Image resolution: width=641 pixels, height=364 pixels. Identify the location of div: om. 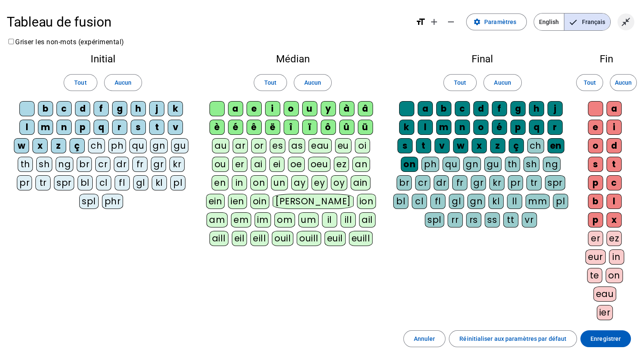
(284, 220).